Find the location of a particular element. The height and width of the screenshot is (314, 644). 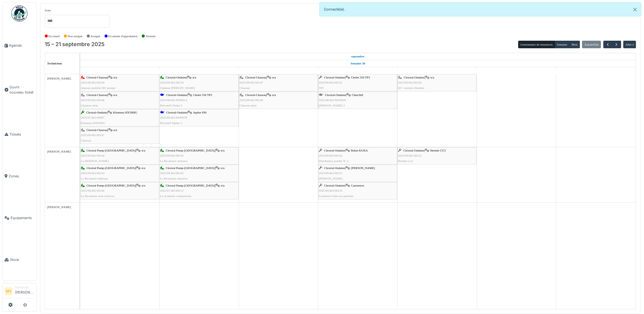

a: 19 septembre 2025 is located at coordinates (437, 70).